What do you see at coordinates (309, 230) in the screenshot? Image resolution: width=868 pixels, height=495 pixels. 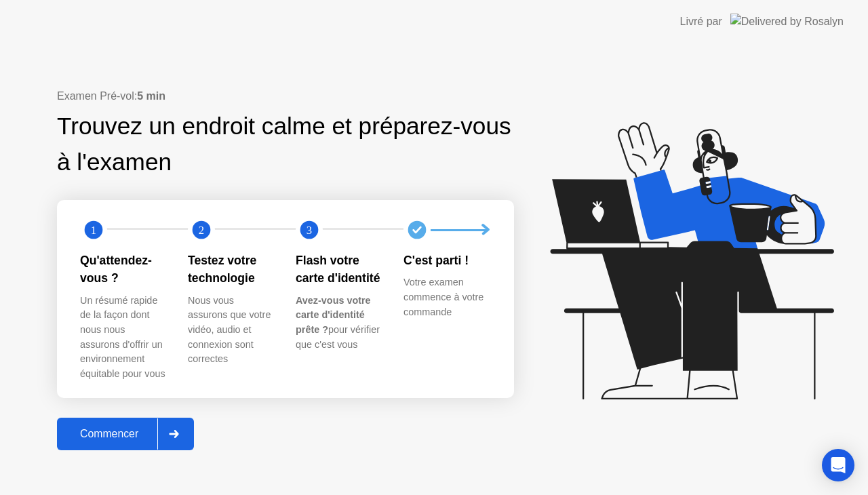 I see `text: 3` at bounding box center [309, 230].